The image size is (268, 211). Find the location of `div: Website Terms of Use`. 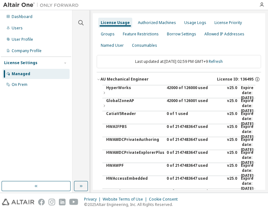

div: Website Terms of Use is located at coordinates (126, 199).